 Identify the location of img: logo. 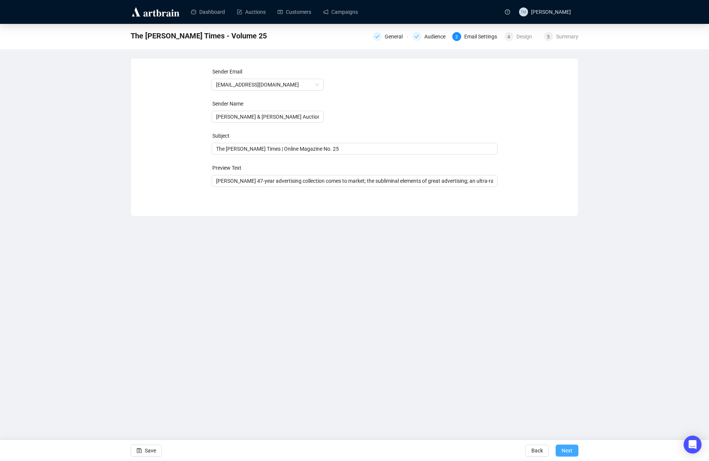
(156, 12).